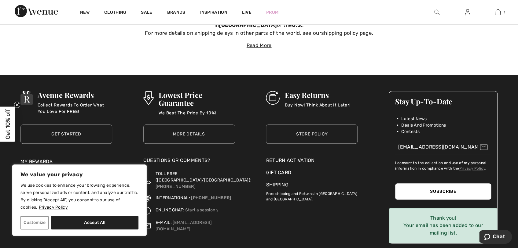 The width and height of the screenshot is (518, 248). Describe the element at coordinates (8, 124) in the screenshot. I see `span: Get 10% off` at that location.